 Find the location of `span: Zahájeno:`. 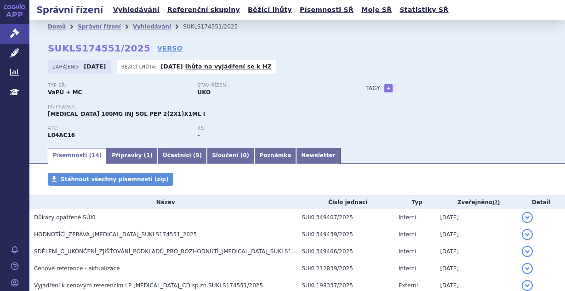

span: Zahájeno: is located at coordinates (67, 67).